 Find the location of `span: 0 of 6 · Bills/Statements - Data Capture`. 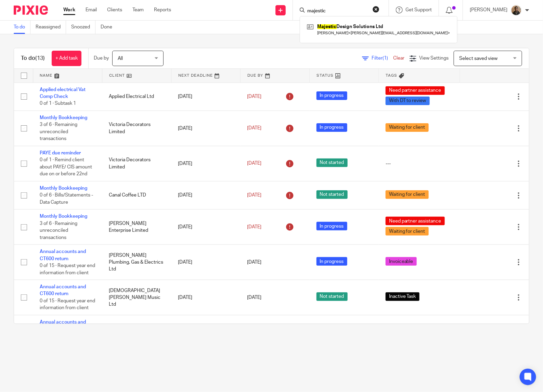

span: 0 of 6 · Bills/Statements - Data Capture is located at coordinates (66, 199).